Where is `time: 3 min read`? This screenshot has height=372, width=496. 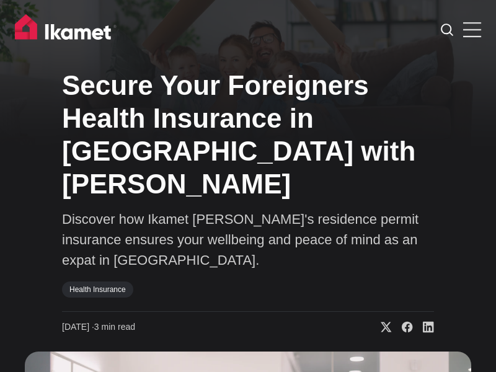 time: 3 min read is located at coordinates (99, 327).